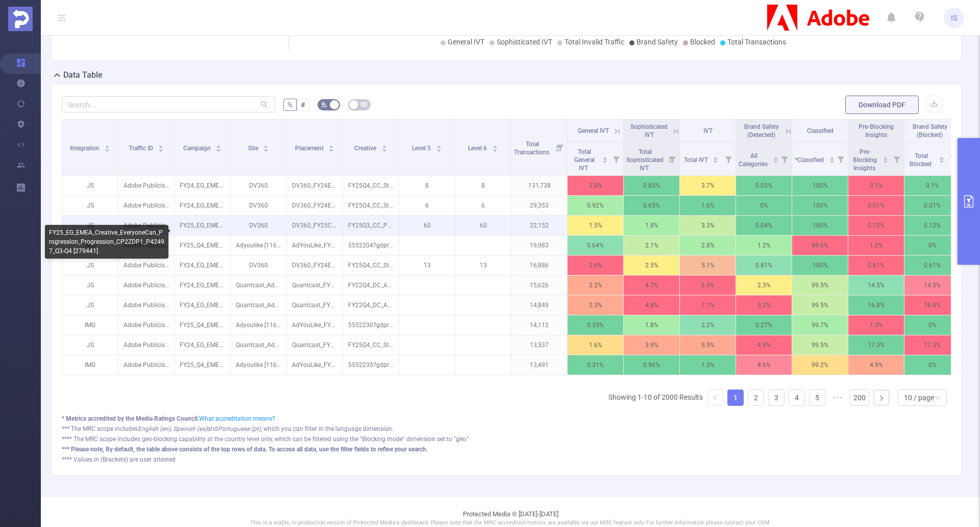  I want to click on p: 2.5%, so click(651, 266).